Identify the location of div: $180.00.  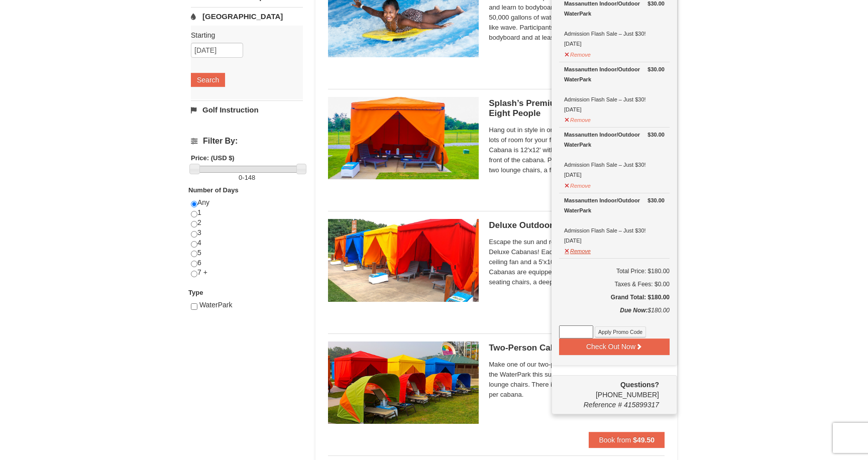
(615, 315).